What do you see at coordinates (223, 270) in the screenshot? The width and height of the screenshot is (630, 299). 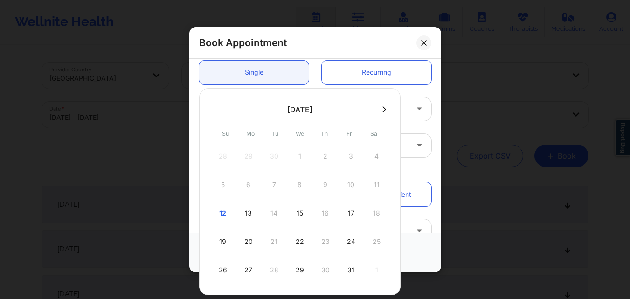 I see `div: Sun Oct 26 2025` at bounding box center [223, 270].